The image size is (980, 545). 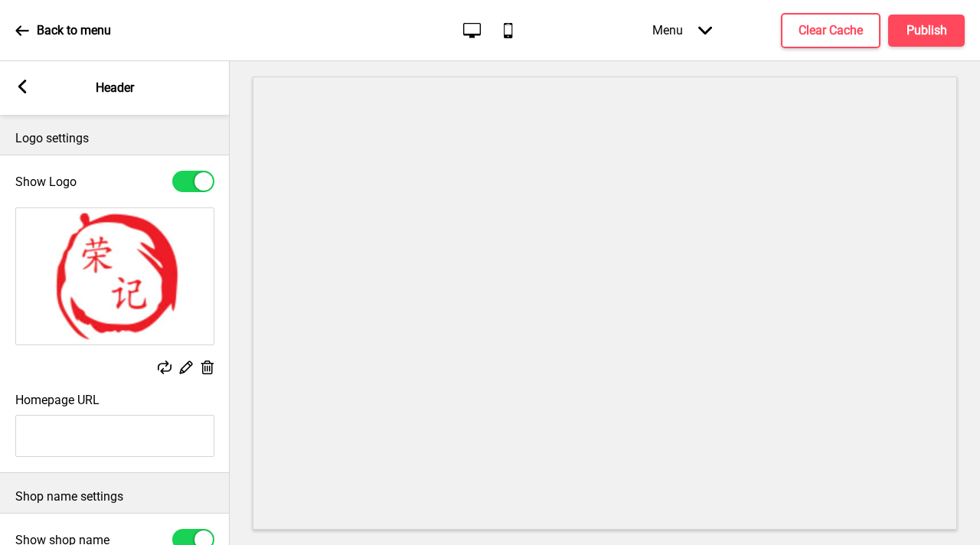 I want to click on div: Menu, so click(x=683, y=30).